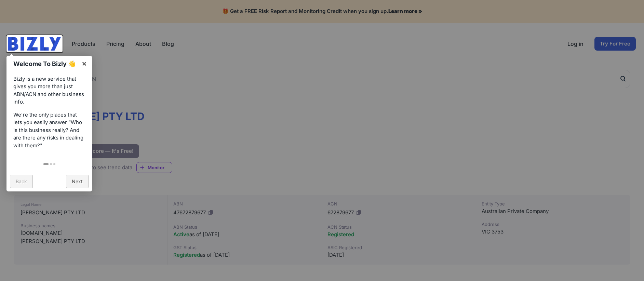 The height and width of the screenshot is (281, 644). I want to click on p: We're the only places that lets you easily answer “Who is this business really? And are there any..., so click(49, 130).